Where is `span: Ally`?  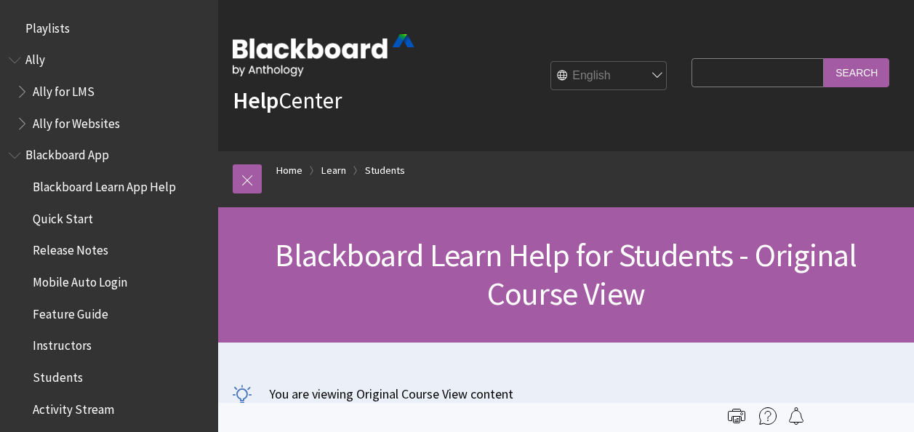 span: Ally is located at coordinates (35, 57).